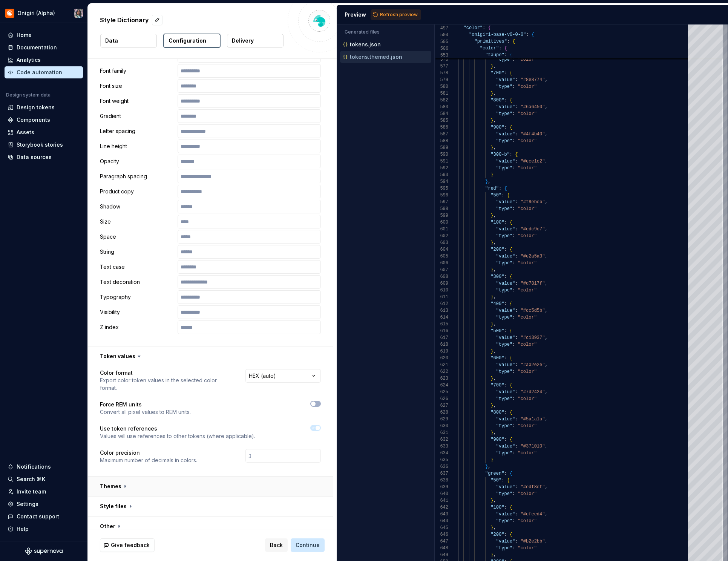  I want to click on div: Onigiri (Alpha), so click(36, 13).